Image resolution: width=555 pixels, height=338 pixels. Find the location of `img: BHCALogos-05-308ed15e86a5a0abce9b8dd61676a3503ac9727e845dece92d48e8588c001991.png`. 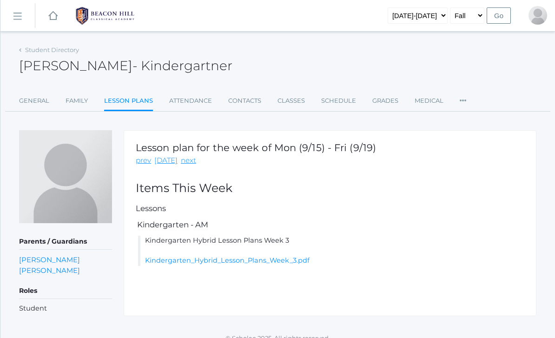

img: BHCALogos-05-308ed15e86a5a0abce9b8dd61676a3503ac9727e845dece92d48e8588c001991.png is located at coordinates (105, 16).